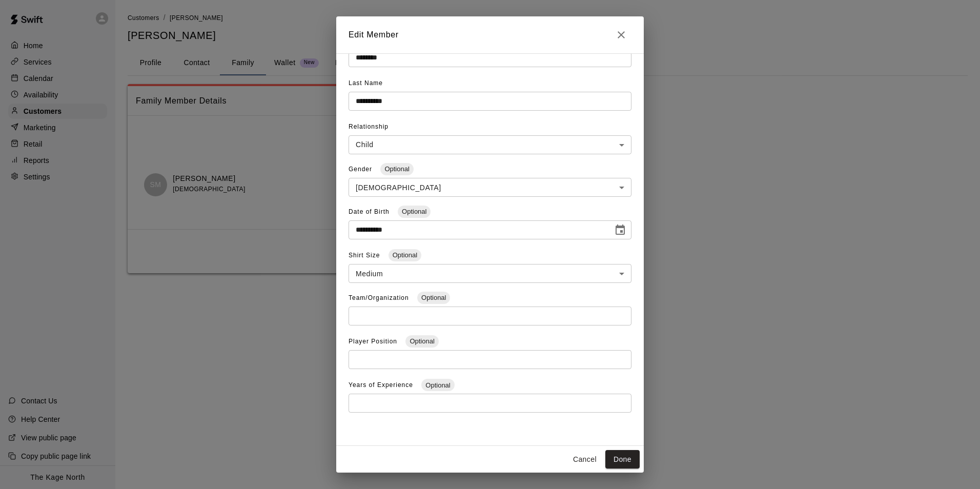 The height and width of the screenshot is (489, 980). Describe the element at coordinates (620, 230) in the screenshot. I see `button: Choose date, selected date is Jun 15, 2008` at that location.